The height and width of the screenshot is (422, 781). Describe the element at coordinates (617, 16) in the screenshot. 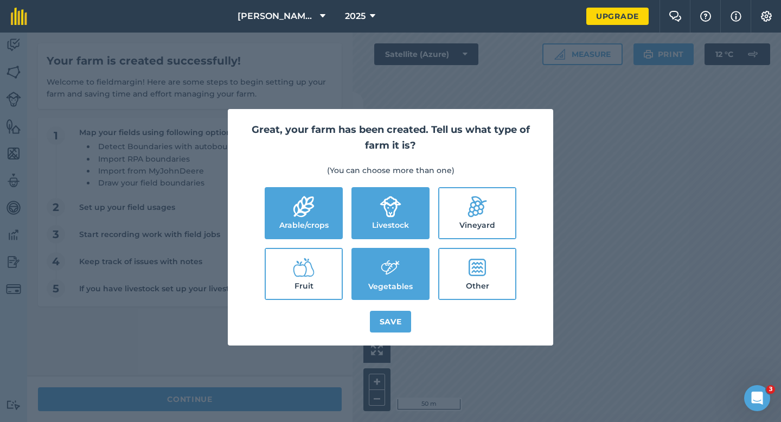

I see `a: Upgrade` at that location.